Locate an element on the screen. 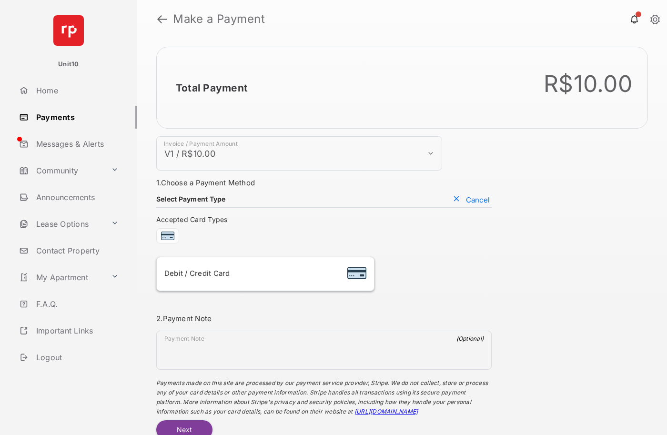 This screenshot has width=667, height=435. a: Important Links is located at coordinates (69, 331).